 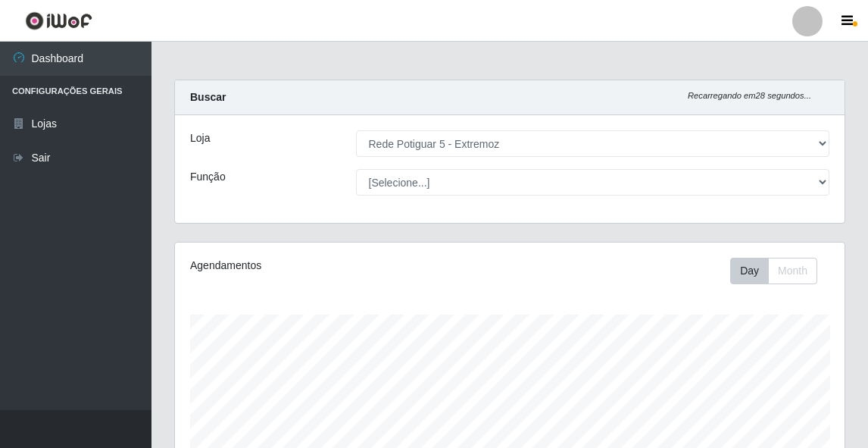 What do you see at coordinates (317, 265) in the screenshot?
I see `div: Agendamentos` at bounding box center [317, 265].